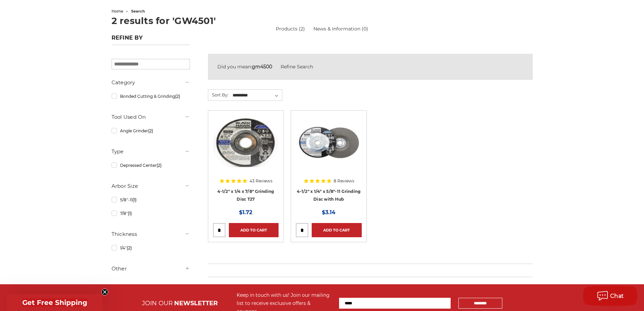  Describe the element at coordinates (245, 212) in the screenshot. I see `span: $1.72` at that location.